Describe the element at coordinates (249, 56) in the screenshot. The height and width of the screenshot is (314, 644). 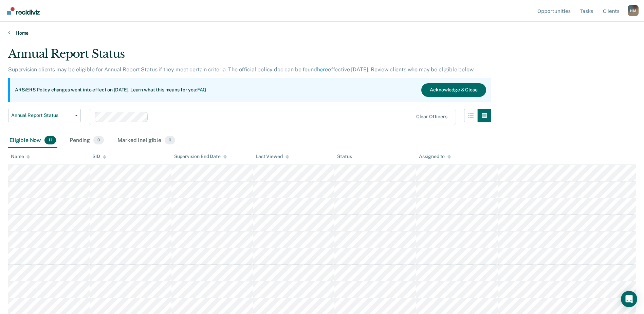
I see `div: Annual Report Status` at that location.